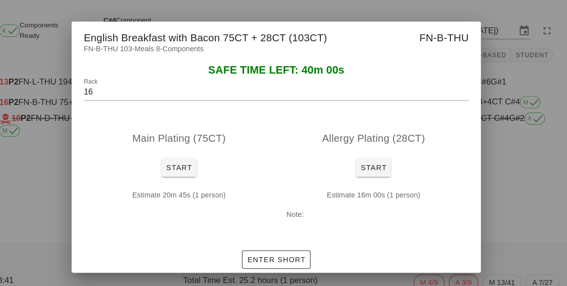 The width and height of the screenshot is (567, 286). I want to click on button: Enter Short, so click(283, 253).